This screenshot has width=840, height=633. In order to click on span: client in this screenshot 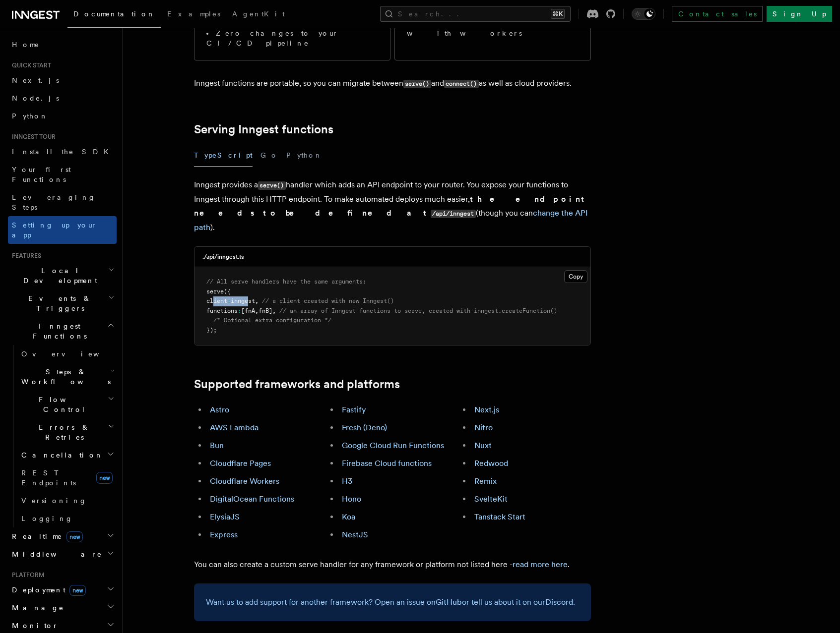, I will do `click(217, 301)`.